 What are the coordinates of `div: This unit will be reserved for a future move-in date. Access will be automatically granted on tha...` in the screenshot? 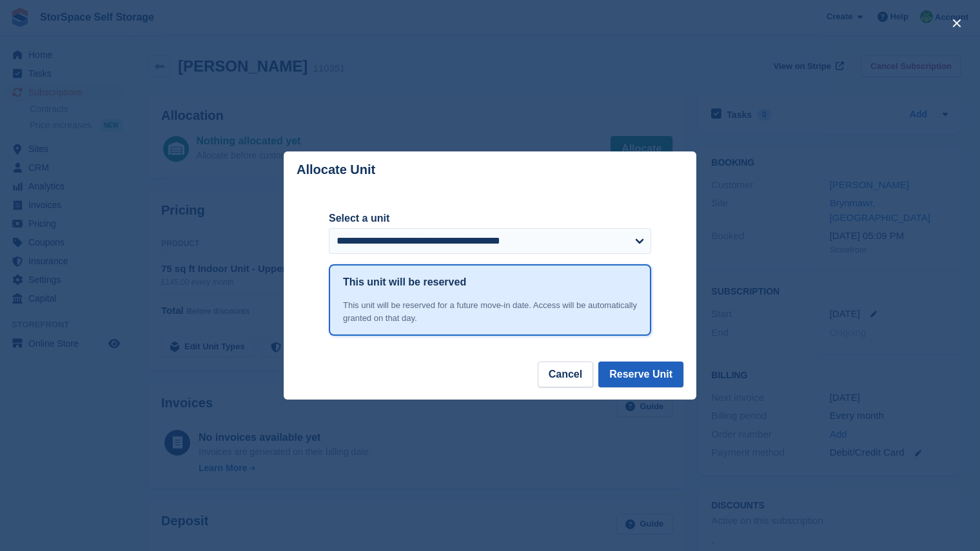 It's located at (490, 311).